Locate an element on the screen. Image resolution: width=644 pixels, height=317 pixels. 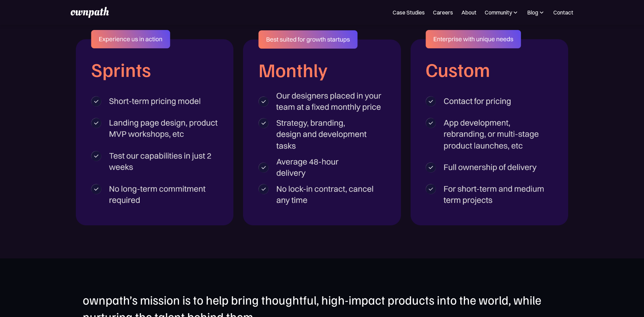
a: Careers is located at coordinates (443, 12).